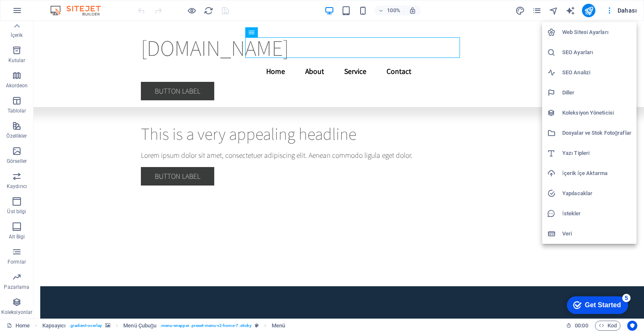  Describe the element at coordinates (597, 234) in the screenshot. I see `h6: Veri` at that location.